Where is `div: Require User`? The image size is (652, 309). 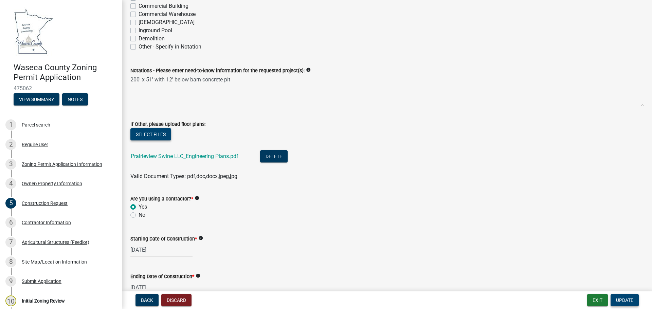 div: Require User is located at coordinates (35, 145).